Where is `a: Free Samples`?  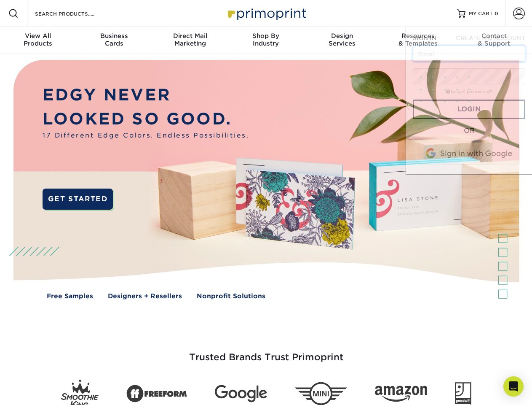 a: Free Samples is located at coordinates (70, 296).